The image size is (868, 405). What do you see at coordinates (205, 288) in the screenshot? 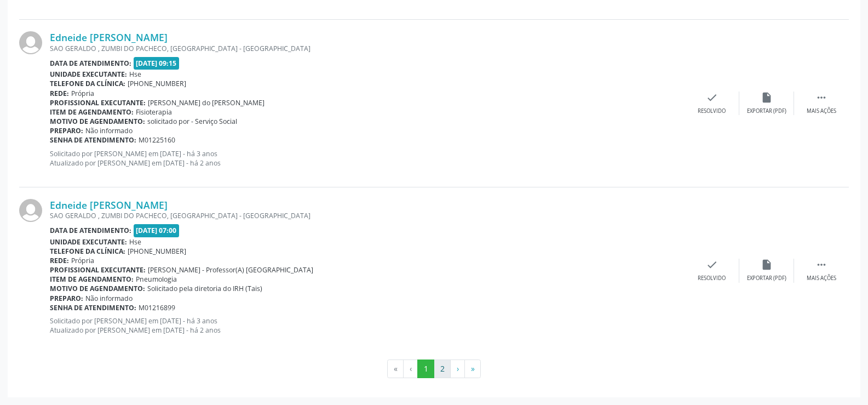
I see `span: Solicitado pela diretoria do IRH (Tais)` at bounding box center [205, 288].